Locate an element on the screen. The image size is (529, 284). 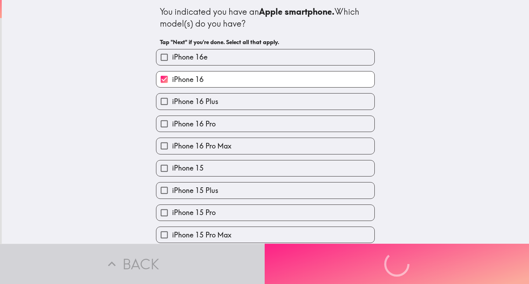
button: iPhone 16 Plus is located at coordinates (265, 101).